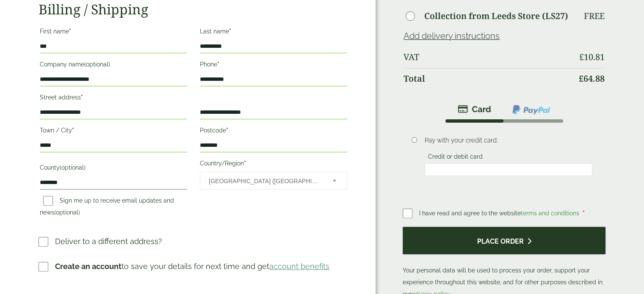 Image resolution: width=644 pixels, height=294 pixels. What do you see at coordinates (500, 213) in the screenshot?
I see `span: I have read and agree to the website` at bounding box center [500, 213].